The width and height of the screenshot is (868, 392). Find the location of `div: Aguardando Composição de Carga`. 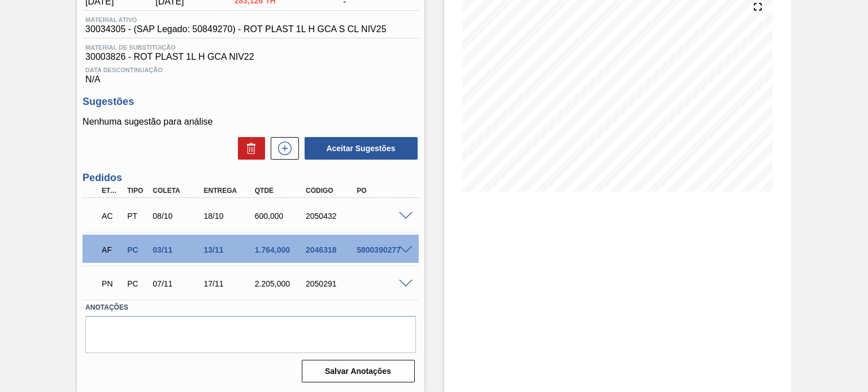

div: Aguardando Composição de Carga is located at coordinates (111, 216).